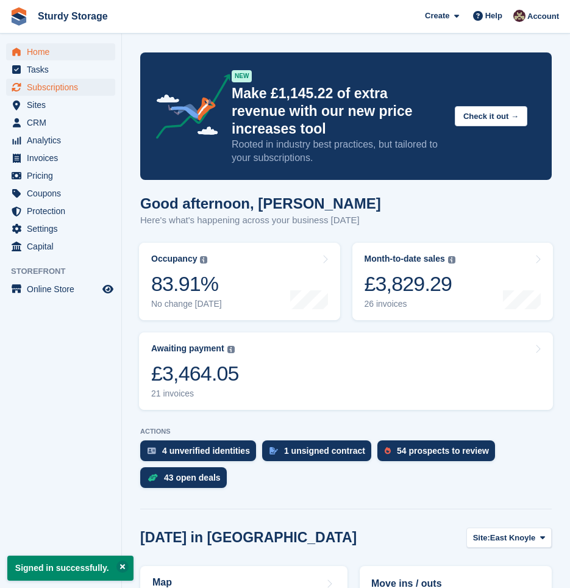  I want to click on span: Sites, so click(63, 105).